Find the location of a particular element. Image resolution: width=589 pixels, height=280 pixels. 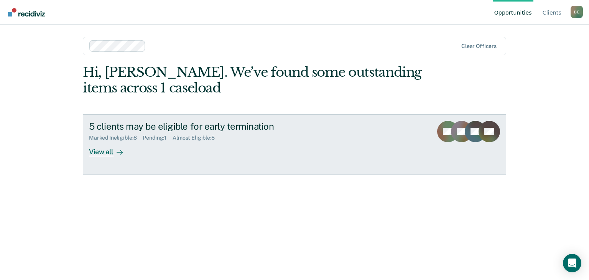

div: Pending : 1 is located at coordinates (157, 138).